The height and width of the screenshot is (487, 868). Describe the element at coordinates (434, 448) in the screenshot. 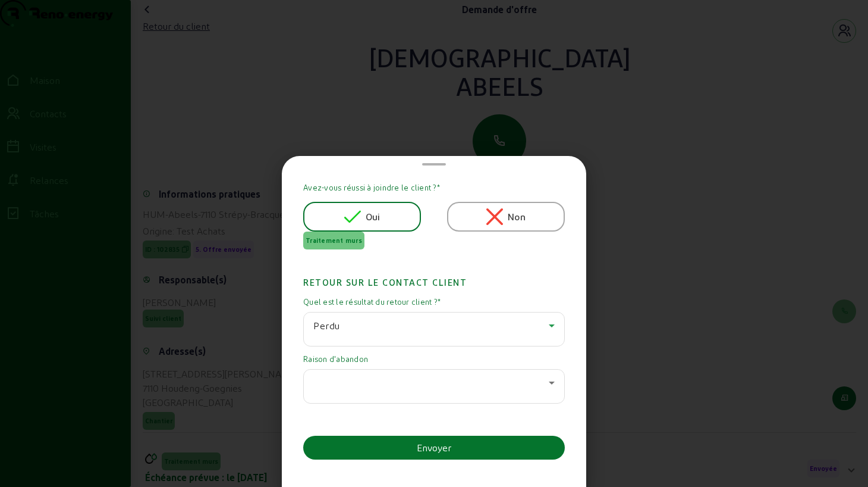

I see `button: Envoyer` at that location.